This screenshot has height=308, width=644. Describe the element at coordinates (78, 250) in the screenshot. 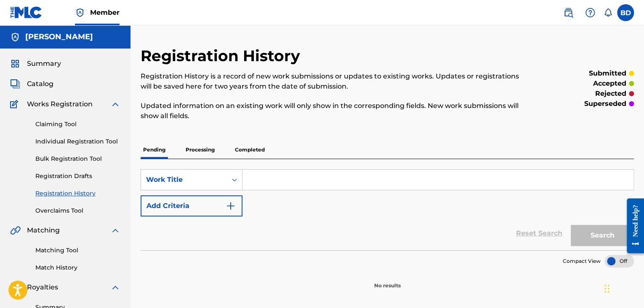

I see `a: Matching Tool` at that location.